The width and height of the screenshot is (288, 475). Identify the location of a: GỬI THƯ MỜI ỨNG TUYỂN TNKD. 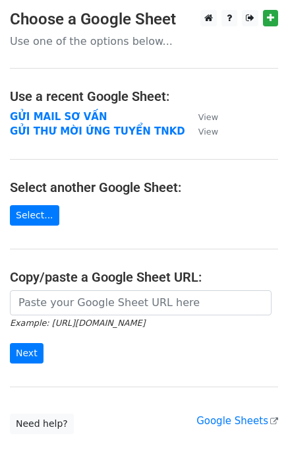
(98, 131).